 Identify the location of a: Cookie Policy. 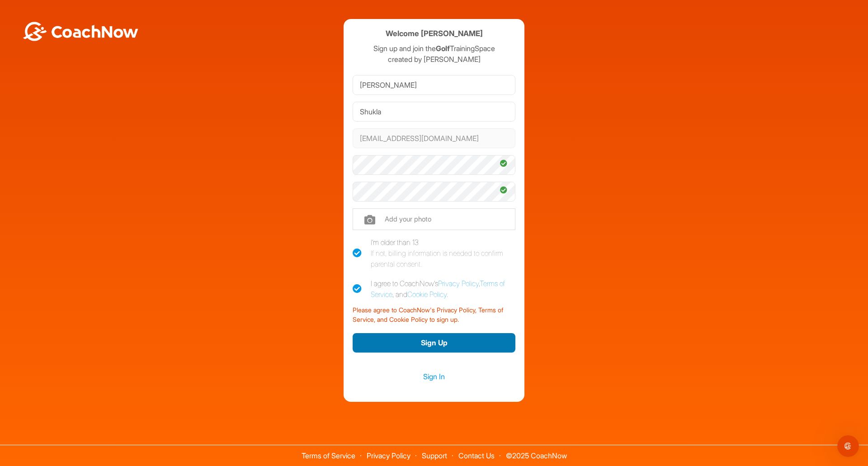
(427, 294).